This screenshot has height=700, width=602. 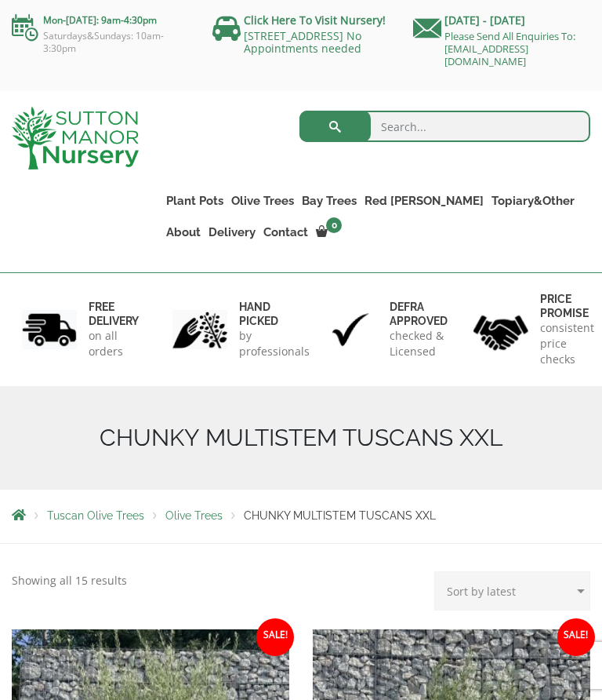 I want to click on p: consistent price checks, so click(x=567, y=344).